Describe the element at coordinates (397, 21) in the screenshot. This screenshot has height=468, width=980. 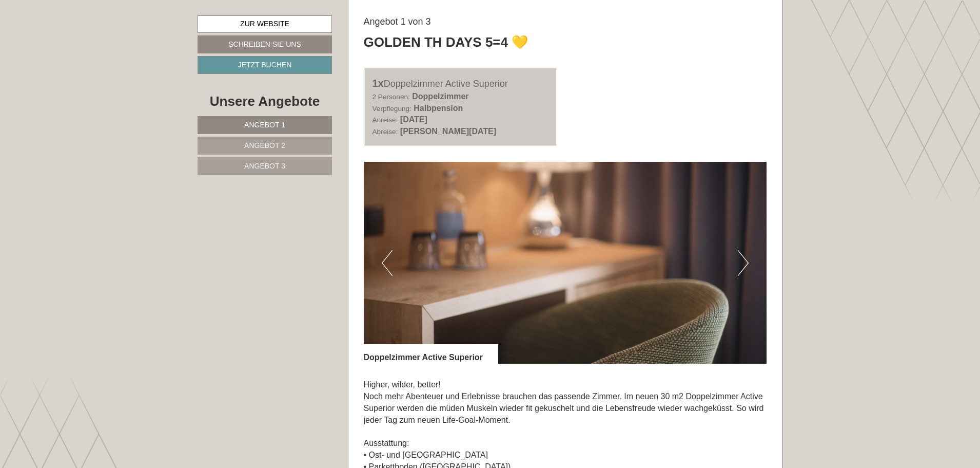
I see `span: Angebot 1 von 3` at that location.